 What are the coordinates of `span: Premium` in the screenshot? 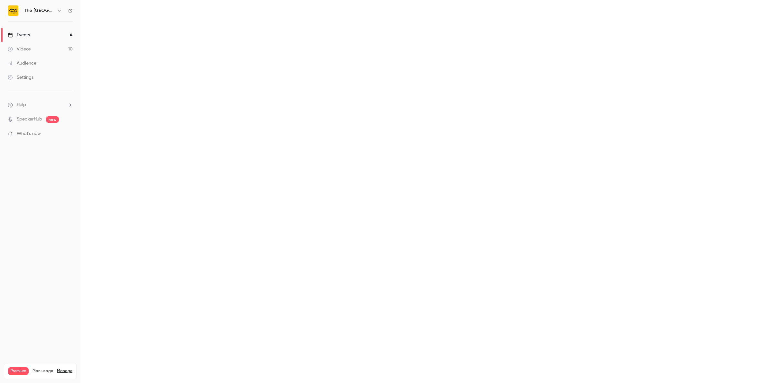 It's located at (18, 371).